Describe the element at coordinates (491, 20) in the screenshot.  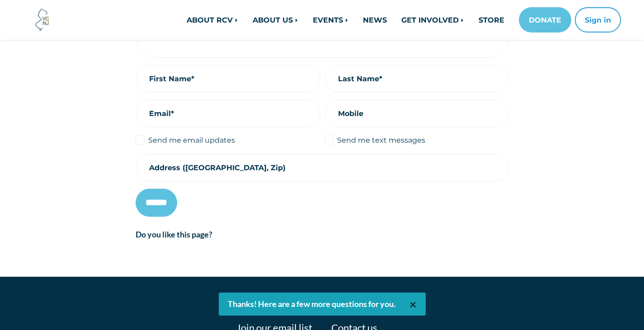
I see `a: STORE` at that location.